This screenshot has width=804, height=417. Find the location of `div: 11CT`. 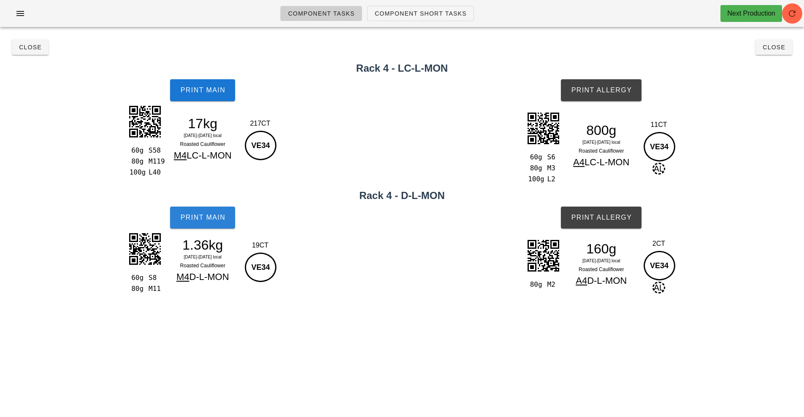

div: 11CT is located at coordinates (658, 125).